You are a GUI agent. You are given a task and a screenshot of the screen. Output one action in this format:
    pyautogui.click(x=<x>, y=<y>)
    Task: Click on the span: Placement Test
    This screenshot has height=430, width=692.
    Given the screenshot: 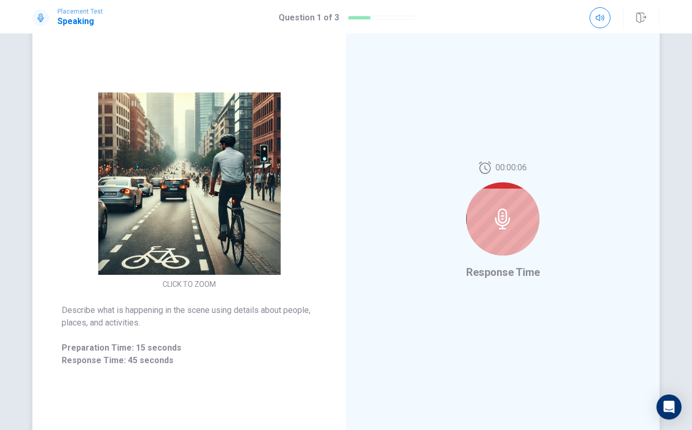 What is the action you would take?
    pyautogui.click(x=80, y=11)
    